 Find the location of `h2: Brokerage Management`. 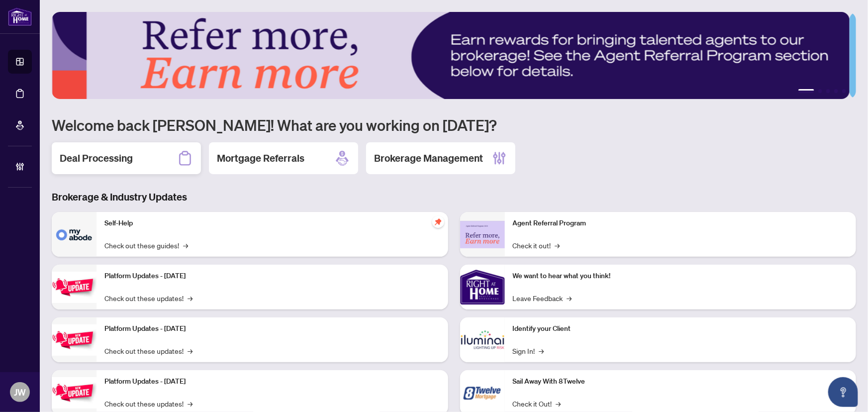

h2: Brokerage Management is located at coordinates (428, 158).